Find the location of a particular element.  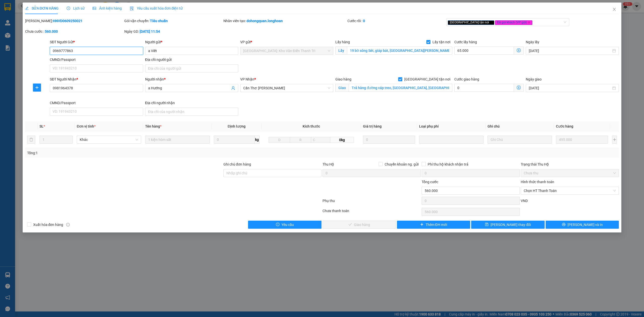

span: Tổng cước is located at coordinates (430, 182).